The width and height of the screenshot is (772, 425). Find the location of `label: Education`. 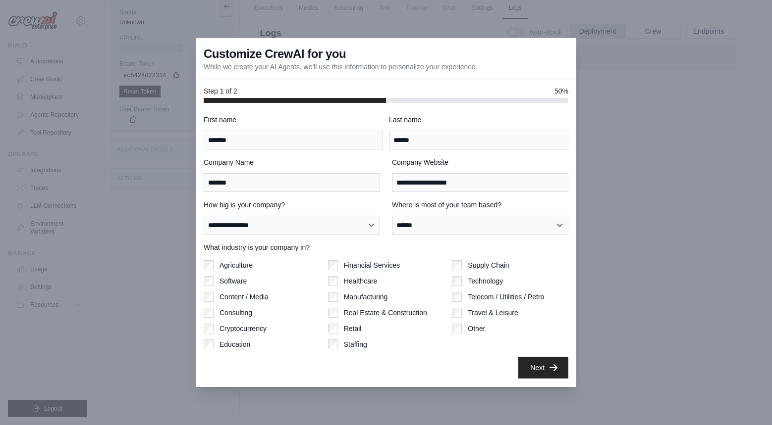

label: Education is located at coordinates (235, 345).